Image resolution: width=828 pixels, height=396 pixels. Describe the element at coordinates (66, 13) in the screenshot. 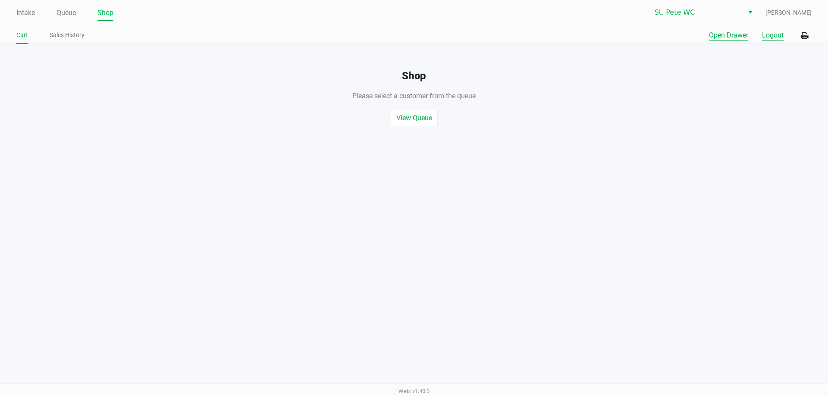

I see `a: Queue` at that location.